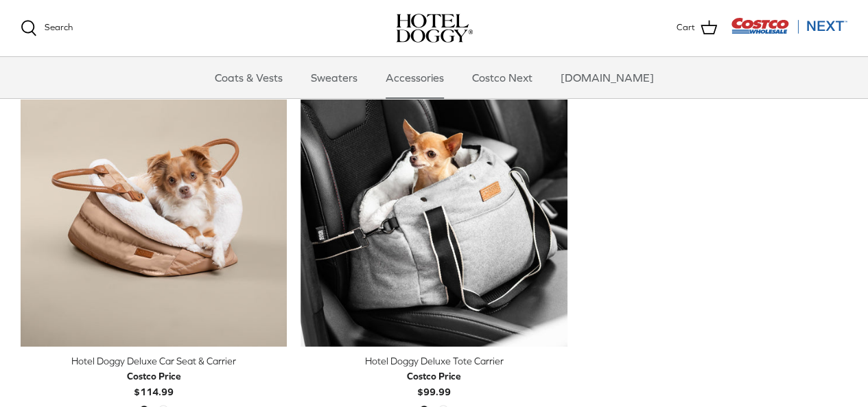 This screenshot has width=868, height=407. I want to click on a: Accessories, so click(415, 78).